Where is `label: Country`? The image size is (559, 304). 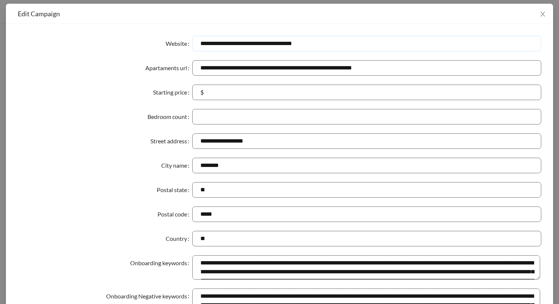 label: Country is located at coordinates (179, 239).